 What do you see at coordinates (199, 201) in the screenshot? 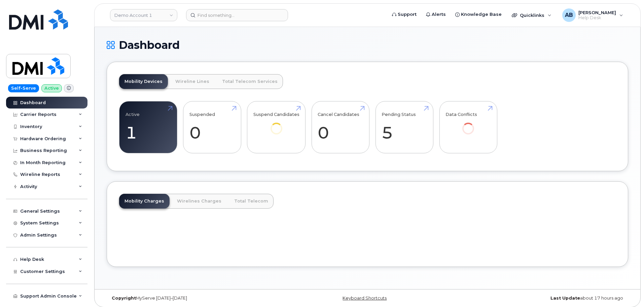
I see `a: Wirelines Charges` at bounding box center [199, 201].